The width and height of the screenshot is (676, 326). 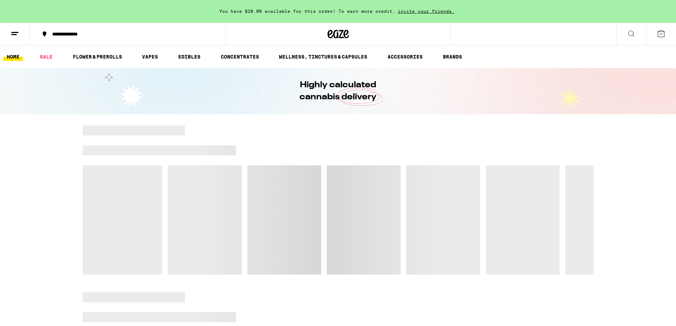 What do you see at coordinates (240, 57) in the screenshot?
I see `a: CONCENTRATES` at bounding box center [240, 57].